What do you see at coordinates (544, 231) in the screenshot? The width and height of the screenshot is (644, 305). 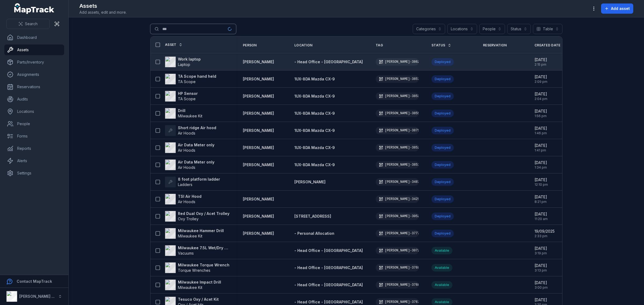 I see `span: 19/09/2025` at bounding box center [544, 231].